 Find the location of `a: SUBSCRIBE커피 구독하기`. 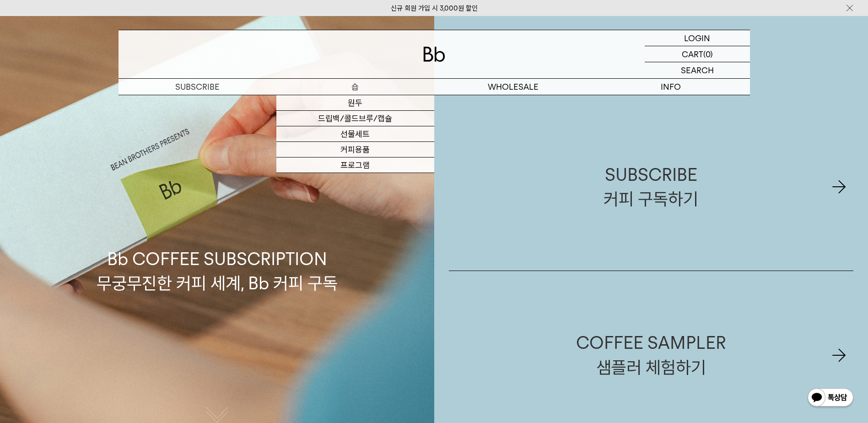

a: SUBSCRIBE커피 구독하기 is located at coordinates (651, 187).